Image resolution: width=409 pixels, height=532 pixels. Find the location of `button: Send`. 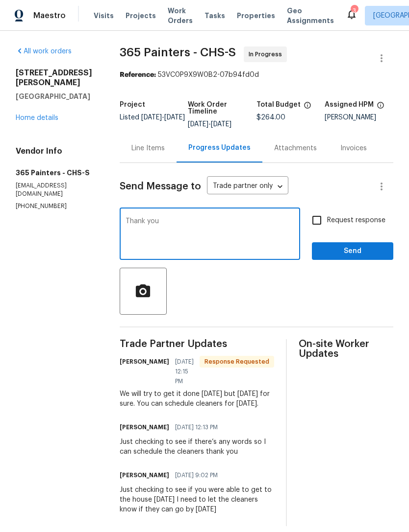

button: Send is located at coordinates (353, 251).